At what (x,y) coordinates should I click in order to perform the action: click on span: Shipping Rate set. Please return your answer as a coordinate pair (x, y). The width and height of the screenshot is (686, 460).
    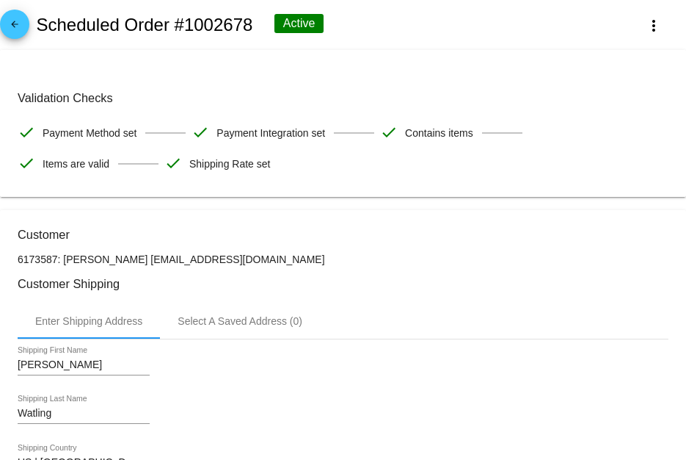
    Looking at the image, I should click on (230, 164).